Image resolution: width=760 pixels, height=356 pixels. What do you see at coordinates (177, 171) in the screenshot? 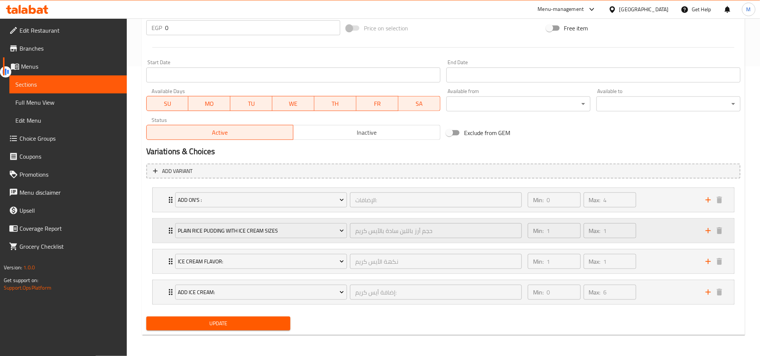
I see `span: Add variant` at bounding box center [177, 171].